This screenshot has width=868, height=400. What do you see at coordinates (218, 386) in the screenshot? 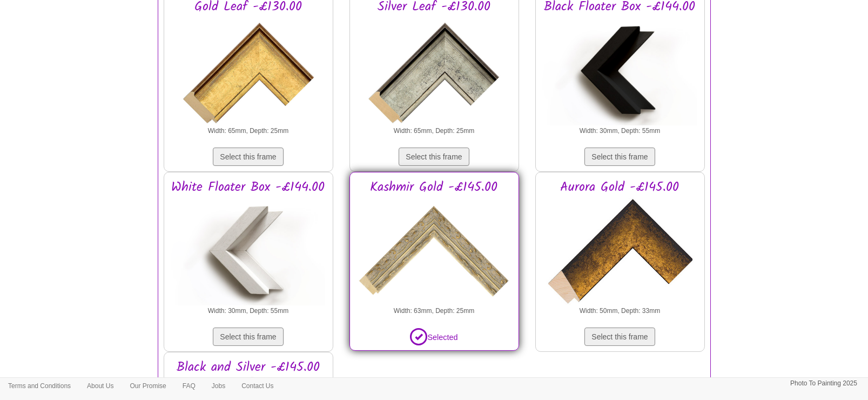
I see `a: Jobs` at bounding box center [218, 386].